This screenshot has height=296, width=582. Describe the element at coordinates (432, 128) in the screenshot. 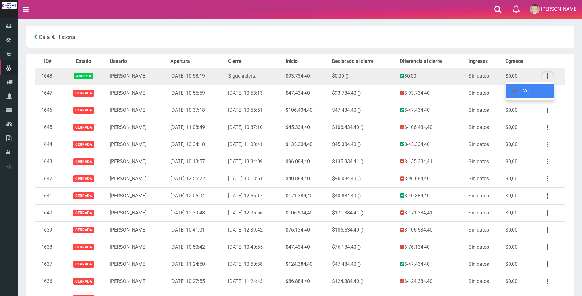

I see `td: $-106.434,40` at that location.